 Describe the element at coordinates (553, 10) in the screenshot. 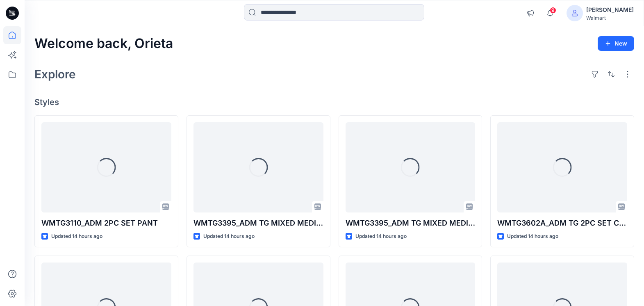

I see `span: 9` at that location.